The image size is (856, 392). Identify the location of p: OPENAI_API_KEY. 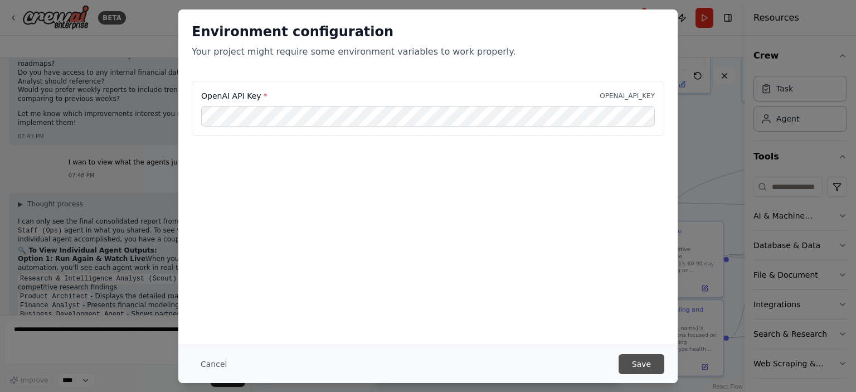
(627, 96).